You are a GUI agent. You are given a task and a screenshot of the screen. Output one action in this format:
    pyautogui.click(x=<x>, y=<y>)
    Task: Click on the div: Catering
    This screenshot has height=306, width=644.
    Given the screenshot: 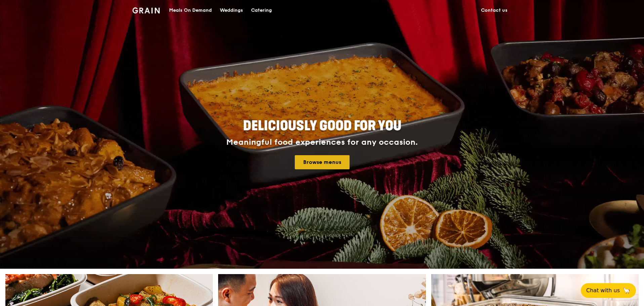 What is the action you would take?
    pyautogui.click(x=261, y=10)
    